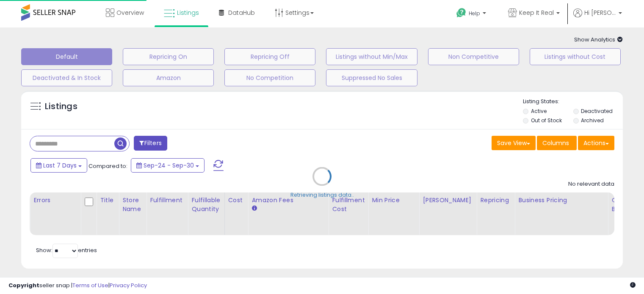  Describe the element at coordinates (536, 13) in the screenshot. I see `span: Keep It Real` at that location.